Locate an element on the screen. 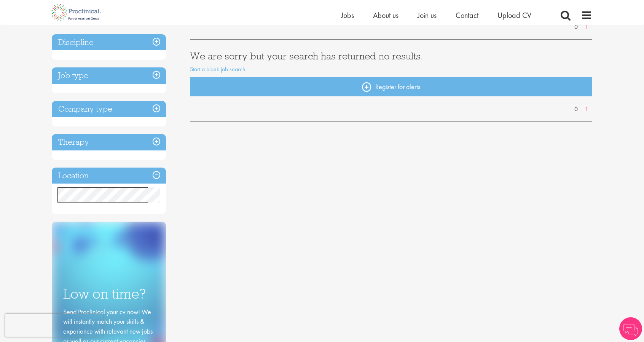 The height and width of the screenshot is (342, 644). div: Discipline is located at coordinates (109, 42).